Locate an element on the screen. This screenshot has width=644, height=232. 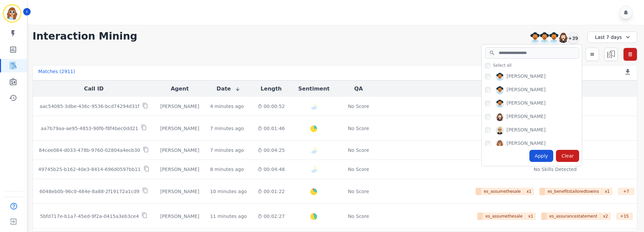
p: 84cee084-d033-478b-9760-02804a4ecb30 is located at coordinates (90, 150).